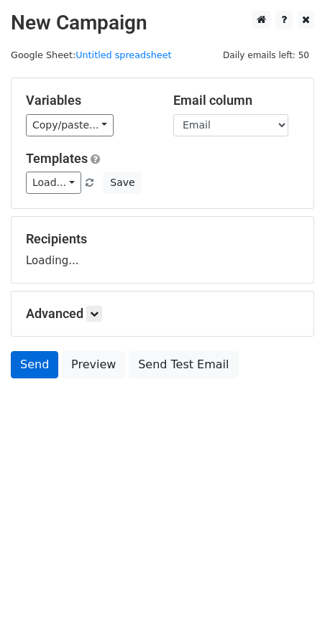  Describe the element at coordinates (34, 365) in the screenshot. I see `a: Send` at that location.